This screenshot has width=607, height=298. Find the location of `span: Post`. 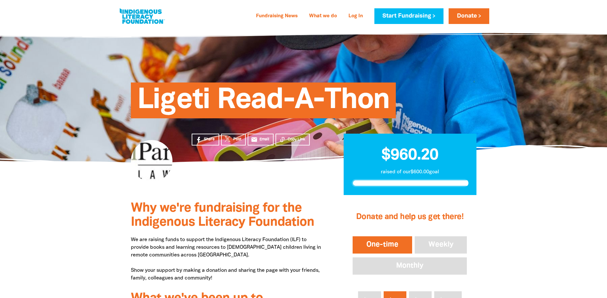

span: Post is located at coordinates (237, 140).